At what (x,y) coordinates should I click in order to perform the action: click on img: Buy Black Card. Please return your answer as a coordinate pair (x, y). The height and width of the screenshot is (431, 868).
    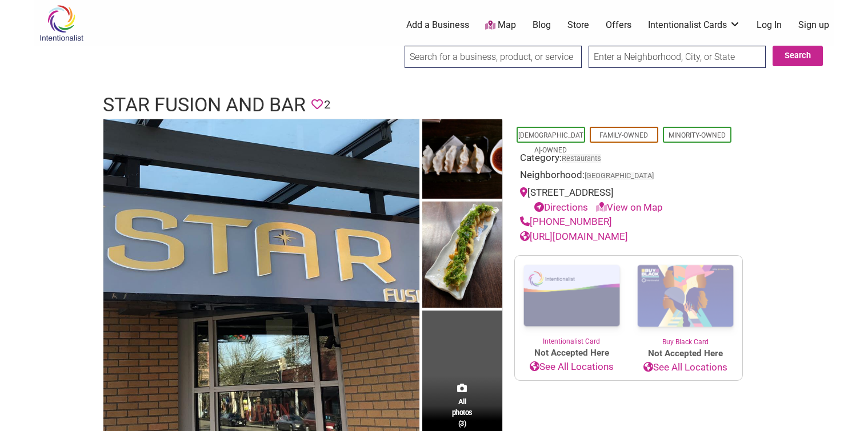
    Looking at the image, I should click on (685, 297).